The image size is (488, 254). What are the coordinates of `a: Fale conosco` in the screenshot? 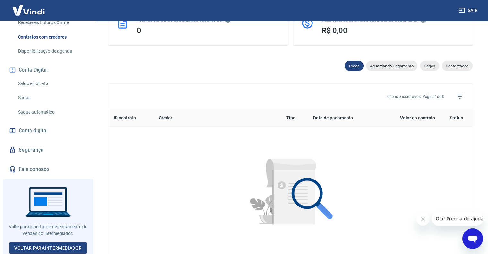 It's located at (48, 169).